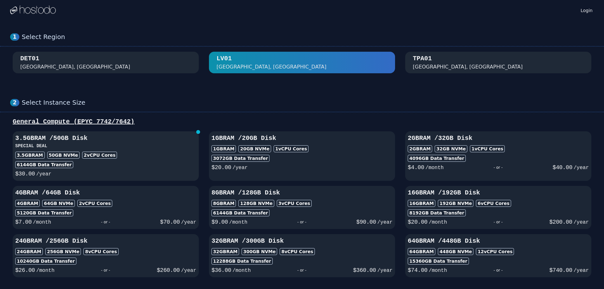 The height and width of the screenshot is (289, 604). I want to click on h3: 3.5GB RAM / 50 GB Disk, so click(106, 138).